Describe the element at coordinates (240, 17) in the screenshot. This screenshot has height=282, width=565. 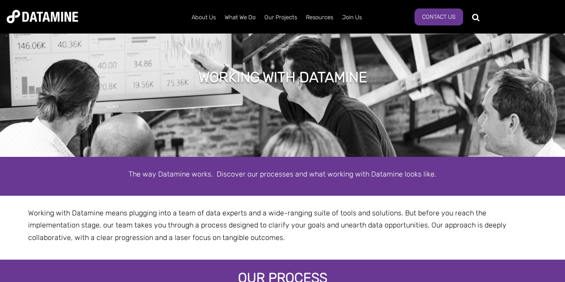
I see `a: What We Do` at that location.